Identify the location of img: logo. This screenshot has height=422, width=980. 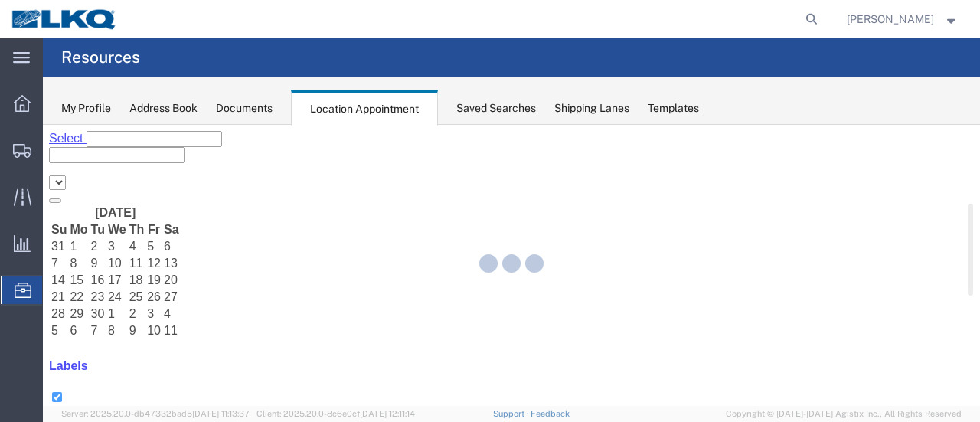
(64, 19).